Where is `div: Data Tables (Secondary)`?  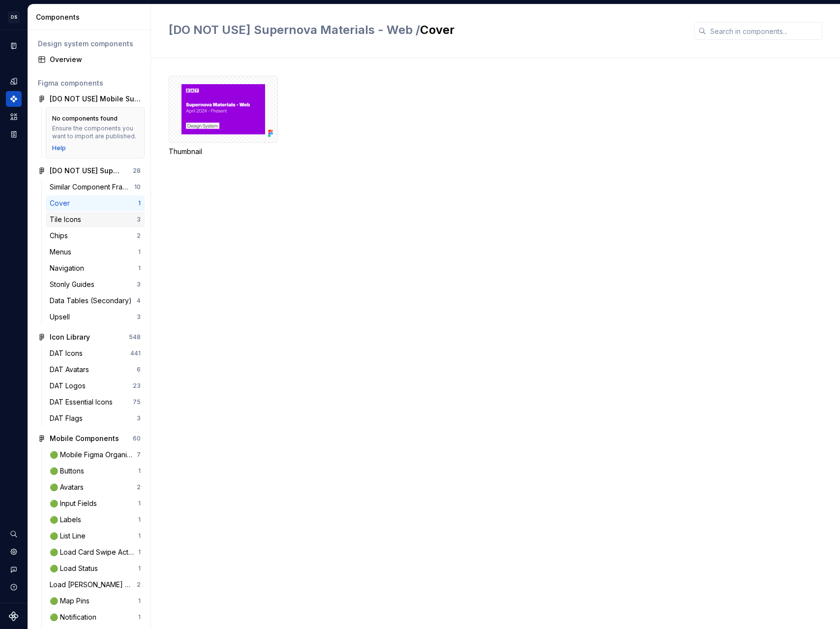
div: Data Tables (Secondary) is located at coordinates (92, 301).